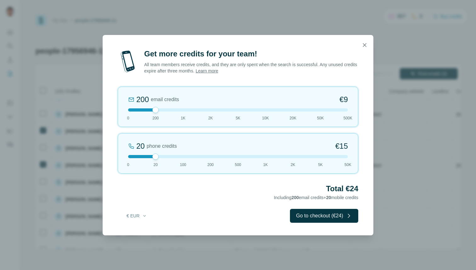 Image resolution: width=476 pixels, height=270 pixels. I want to click on div: 200, so click(142, 99).